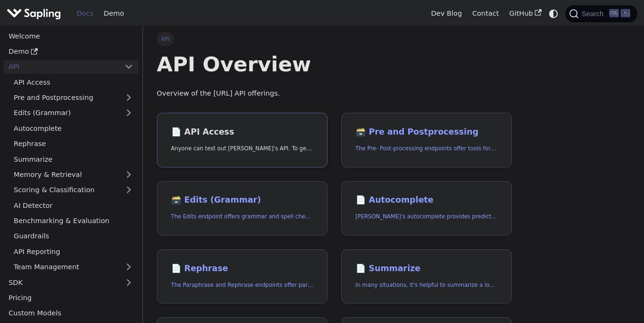 The width and height of the screenshot is (644, 323). What do you see at coordinates (73, 98) in the screenshot?
I see `a: Pre and Postprocessing` at bounding box center [73, 98].